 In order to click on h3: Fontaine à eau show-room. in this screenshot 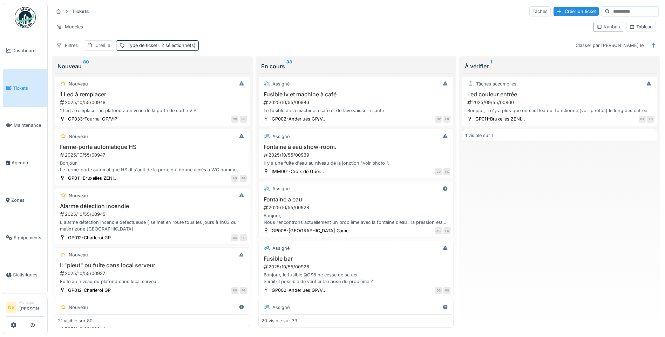, I will do `click(356, 147)`.